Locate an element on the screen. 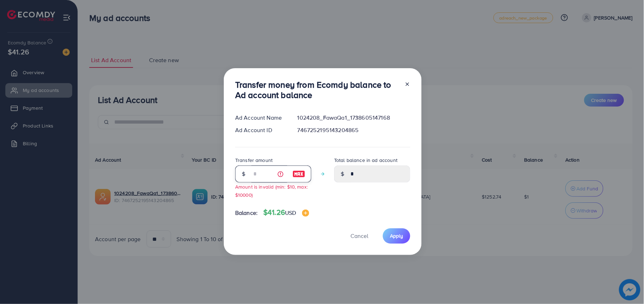 The width and height of the screenshot is (644, 304). span: Cancel is located at coordinates (359, 236).